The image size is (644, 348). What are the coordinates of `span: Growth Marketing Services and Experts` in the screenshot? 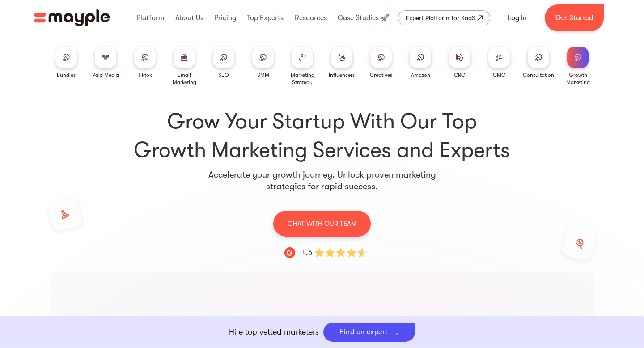 It's located at (322, 150).